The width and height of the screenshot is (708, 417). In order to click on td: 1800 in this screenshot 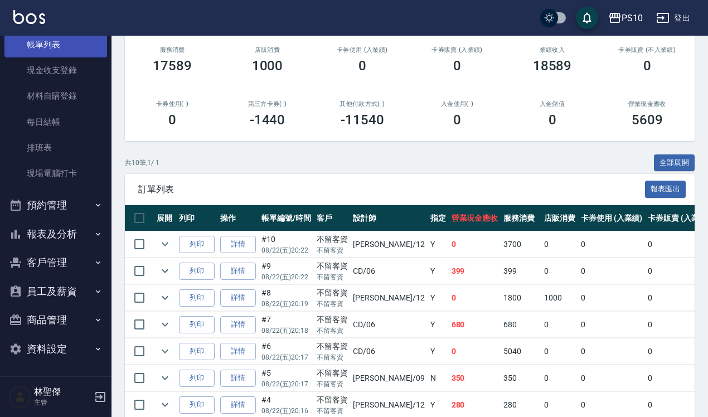, I will do `click(521, 298)`.